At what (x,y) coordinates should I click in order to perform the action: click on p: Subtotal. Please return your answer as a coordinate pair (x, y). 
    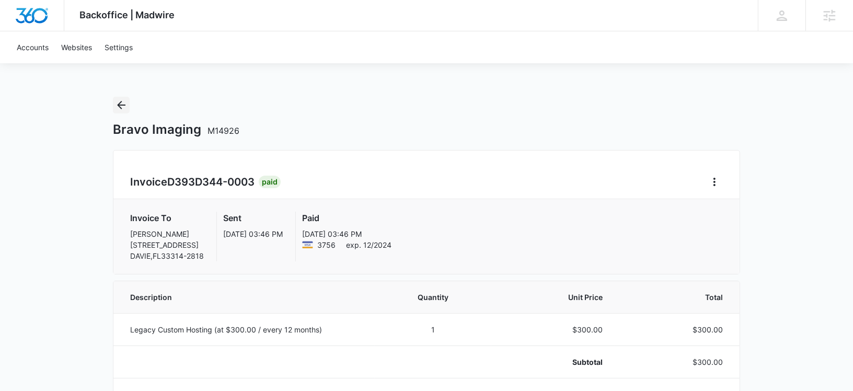
    Looking at the image, I should click on (554, 362).